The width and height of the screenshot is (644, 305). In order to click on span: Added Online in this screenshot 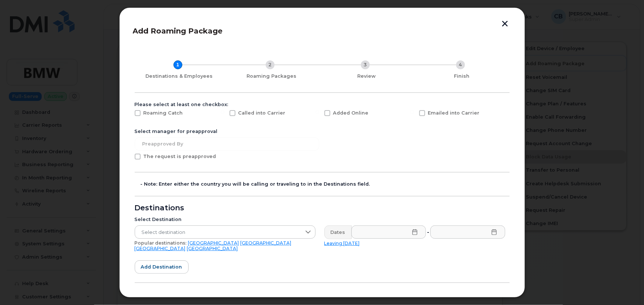, I will do `click(351, 113)`.